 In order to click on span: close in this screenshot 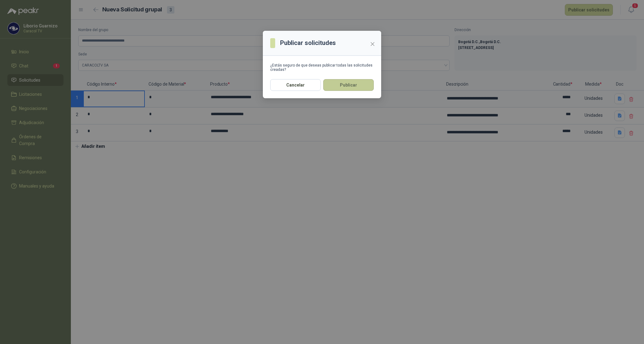, I will do `click(372, 44)`.